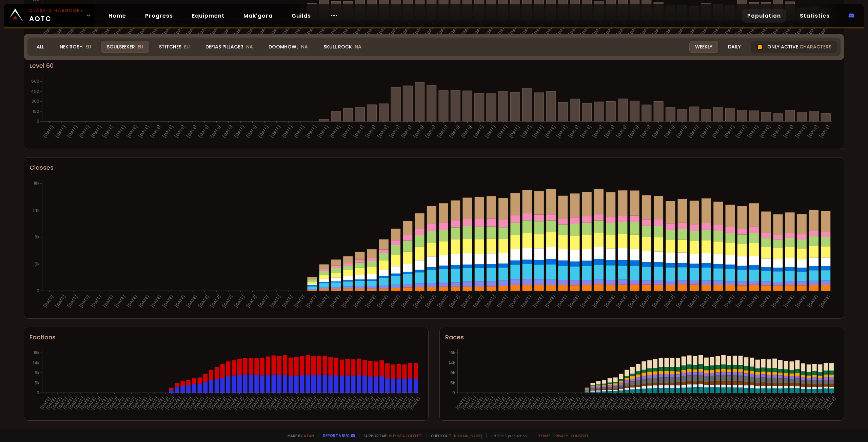  I want to click on a: Classic HardcoreAOTC, so click(49, 16).